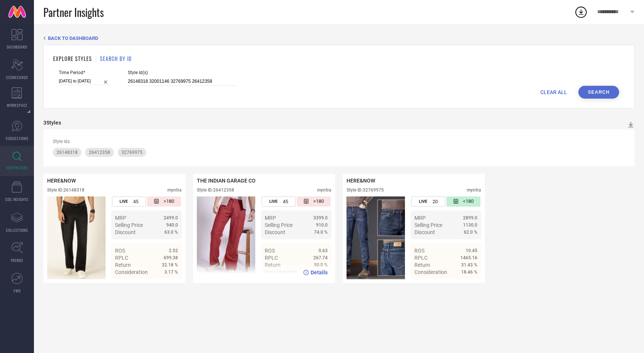 Image resolution: width=644 pixels, height=353 pixels. What do you see at coordinates (435, 201) in the screenshot?
I see `span: 20` at bounding box center [435, 201].